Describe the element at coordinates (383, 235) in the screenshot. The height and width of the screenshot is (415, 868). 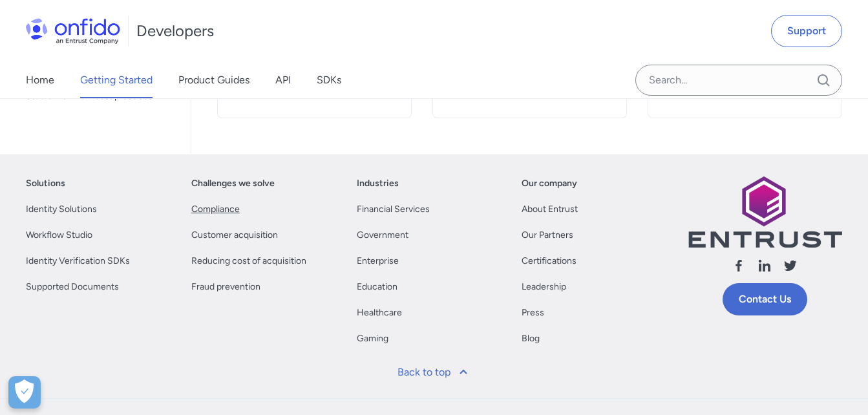
I see `a: Government` at that location.